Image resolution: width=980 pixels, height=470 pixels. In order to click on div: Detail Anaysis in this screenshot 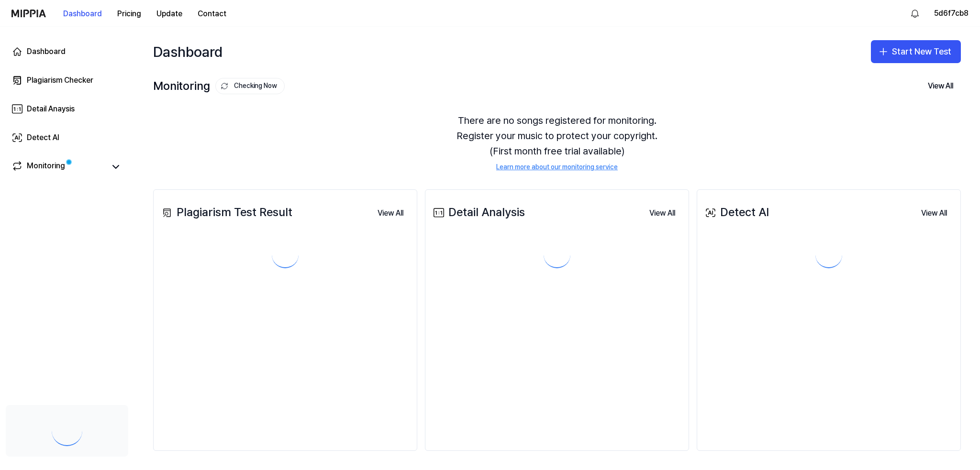, I will do `click(51, 109)`.